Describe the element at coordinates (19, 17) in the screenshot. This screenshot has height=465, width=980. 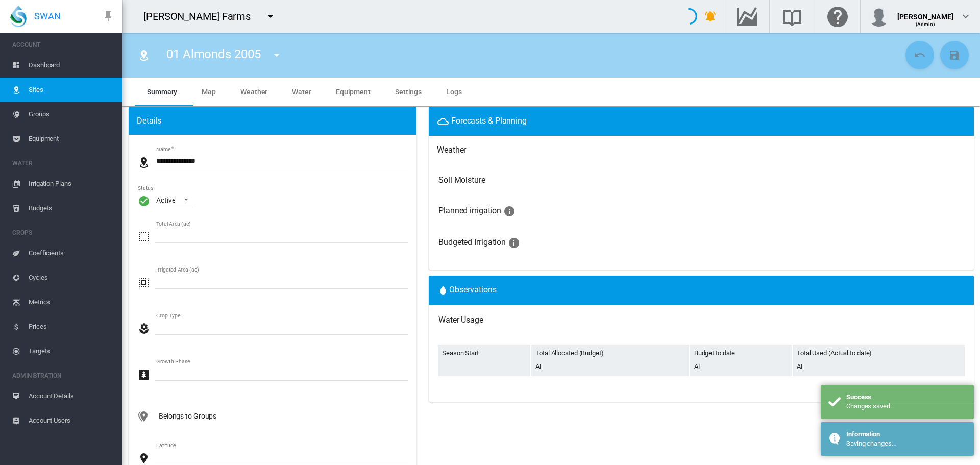
I see `img: SWAN-Landscape-Logo-Colour-drop.png` at that location.